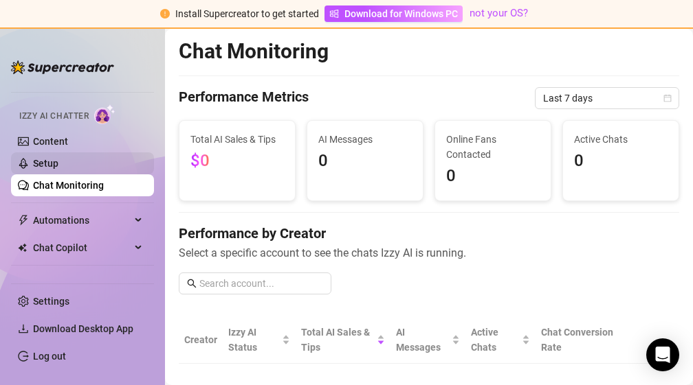 This screenshot has width=693, height=385. I want to click on img: Chat Copilot, so click(22, 248).